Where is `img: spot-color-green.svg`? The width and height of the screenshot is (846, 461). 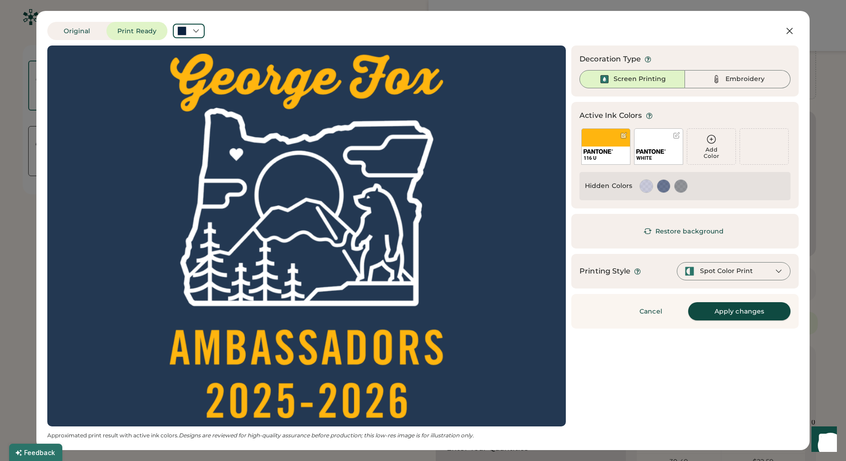
img: spot-color-green.svg is located at coordinates (689, 271).